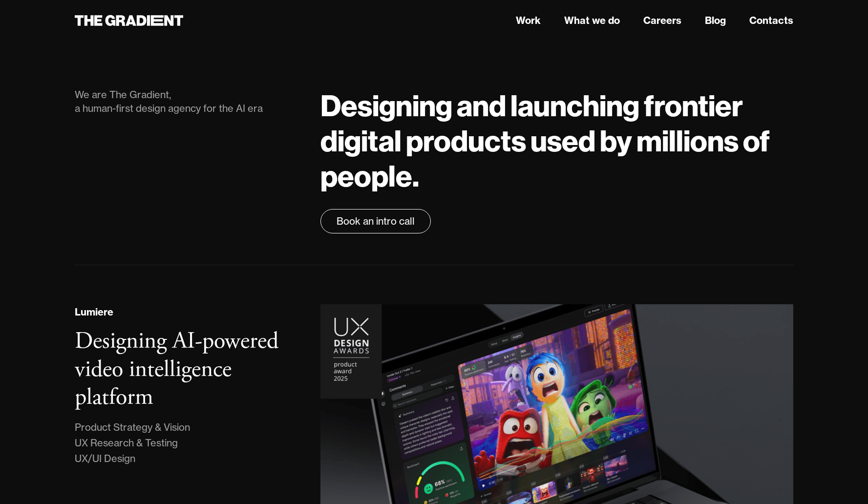  I want to click on div: Product Strategy & Vision UX Research & Testing UX/UI Design, so click(132, 443).